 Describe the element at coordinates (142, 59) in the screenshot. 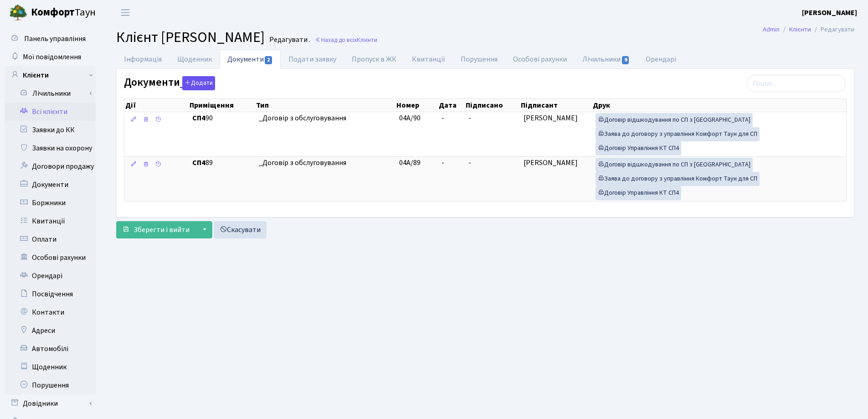

I see `a: Інформація` at that location.